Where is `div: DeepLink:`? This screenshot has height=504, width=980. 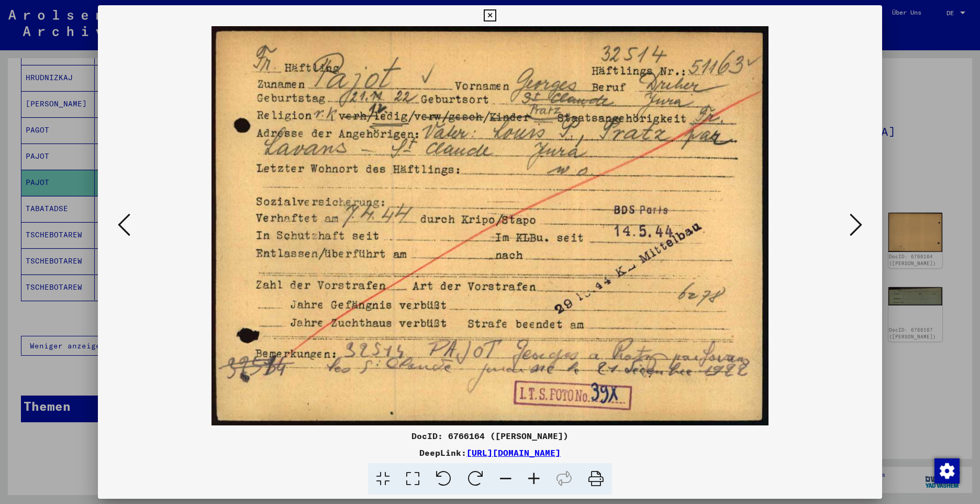 div: DeepLink: is located at coordinates (490, 452).